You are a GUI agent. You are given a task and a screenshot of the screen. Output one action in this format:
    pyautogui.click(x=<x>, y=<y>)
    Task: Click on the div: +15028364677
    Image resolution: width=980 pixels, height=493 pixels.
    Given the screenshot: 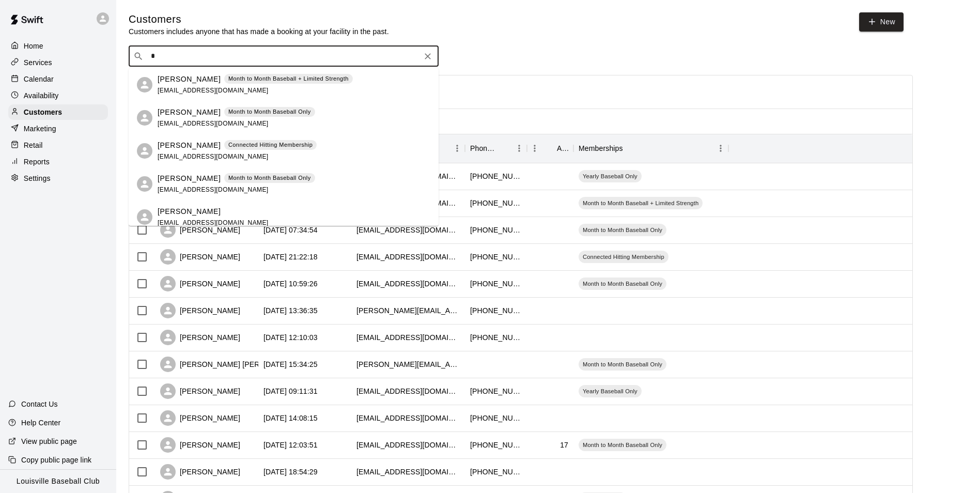 What is the action you would take?
    pyautogui.click(x=496, y=418)
    